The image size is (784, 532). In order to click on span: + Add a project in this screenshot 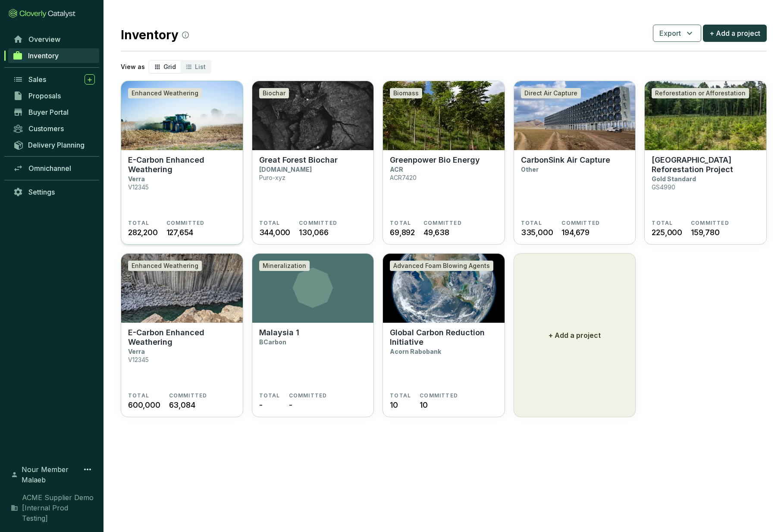, I will do `click(735, 33)`.